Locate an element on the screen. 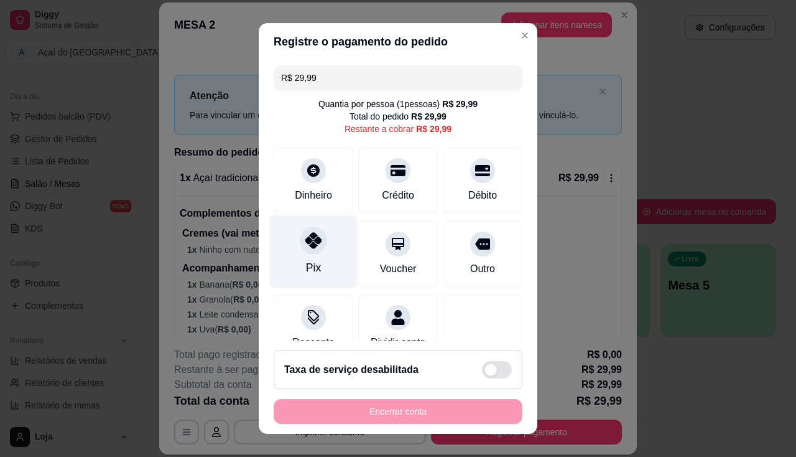 The width and height of the screenshot is (796, 457). div: Débito is located at coordinates (483, 195).